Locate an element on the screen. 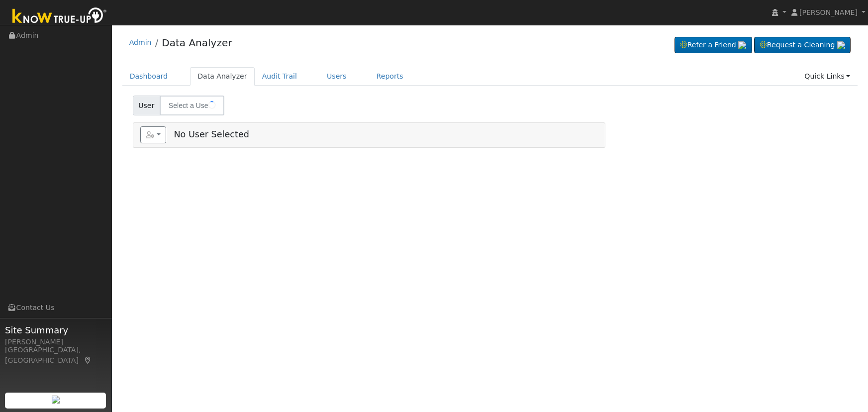 Image resolution: width=868 pixels, height=412 pixels. a: Request a Cleaning is located at coordinates (802, 45).